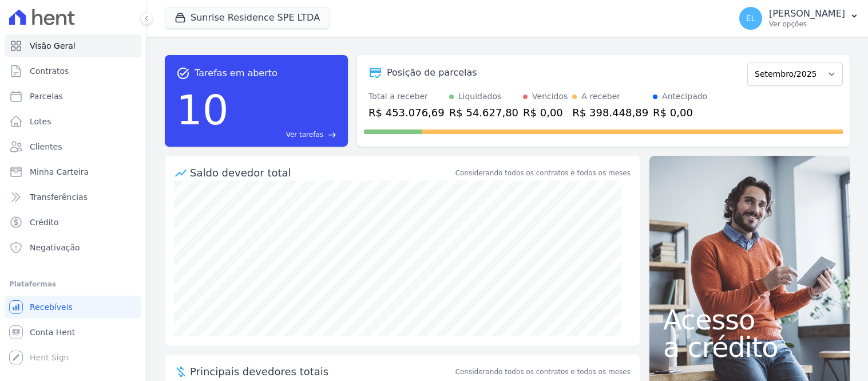 Image resolution: width=868 pixels, height=381 pixels. What do you see at coordinates (53, 46) in the screenshot?
I see `span: Visão Geral` at bounding box center [53, 46].